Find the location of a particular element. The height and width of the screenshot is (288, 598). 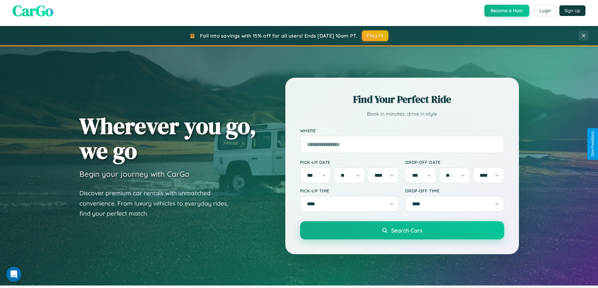

button: Search Cars is located at coordinates (402, 231).